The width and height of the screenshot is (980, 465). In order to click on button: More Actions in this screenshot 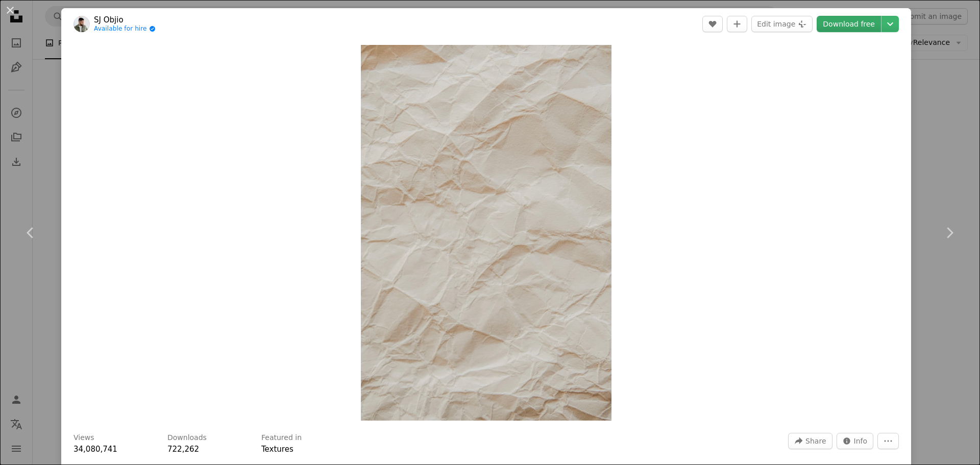, I will do `click(888, 441)`.